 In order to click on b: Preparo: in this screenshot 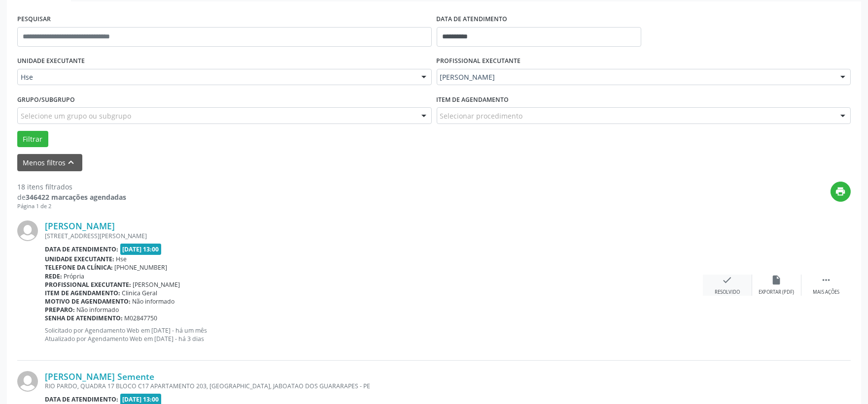, I will do `click(59, 309)`.